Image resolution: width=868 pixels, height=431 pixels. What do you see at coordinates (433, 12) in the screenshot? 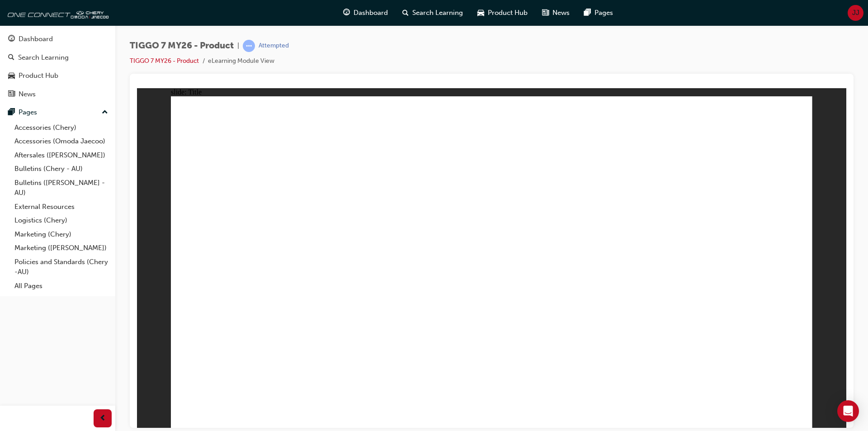
I see `a: search-iconSearch Learning` at bounding box center [433, 12].